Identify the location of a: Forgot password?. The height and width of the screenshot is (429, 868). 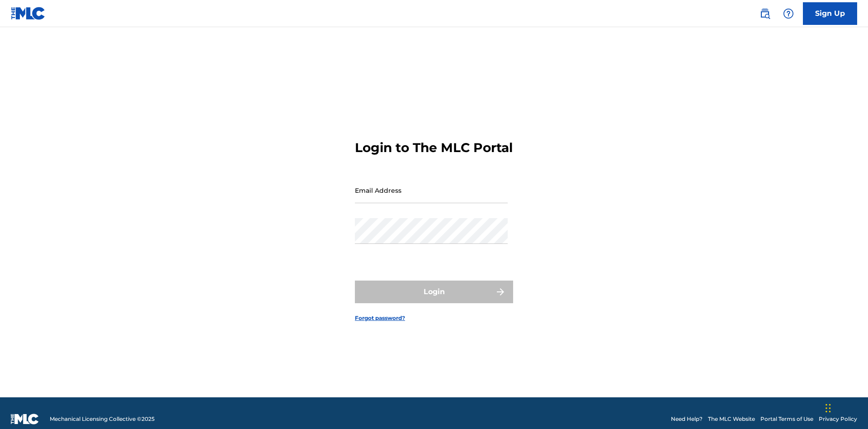
(380, 318).